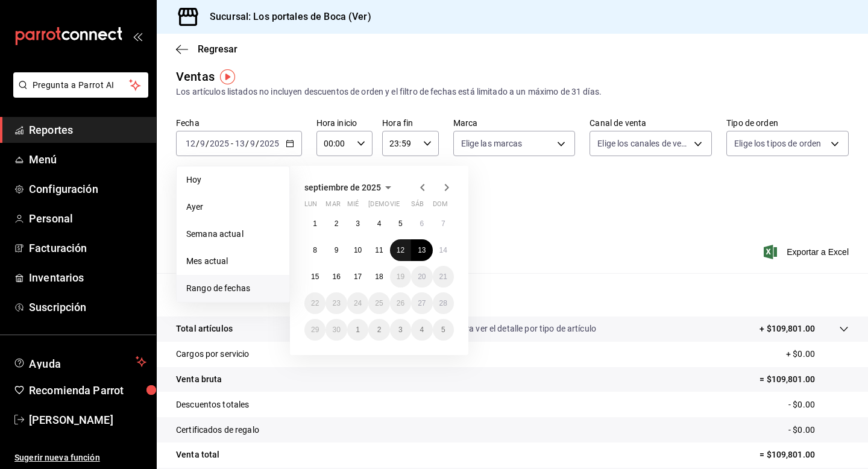  What do you see at coordinates (336, 250) in the screenshot?
I see `button: 9 de septiembre de 2025` at bounding box center [336, 250].